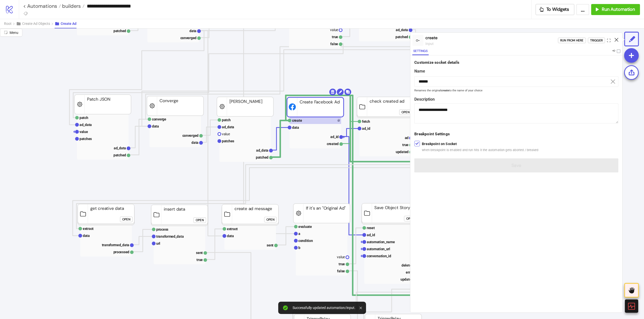  I want to click on text: conversation_id, so click(379, 256).